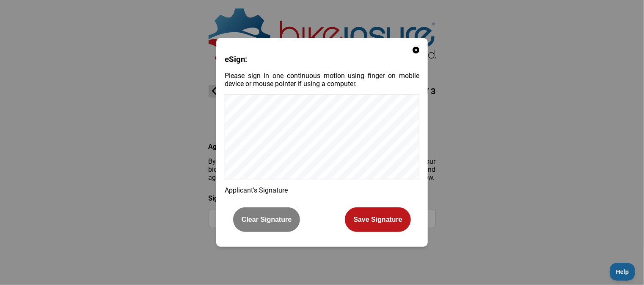  I want to click on button: Save Signature, so click(378, 219).